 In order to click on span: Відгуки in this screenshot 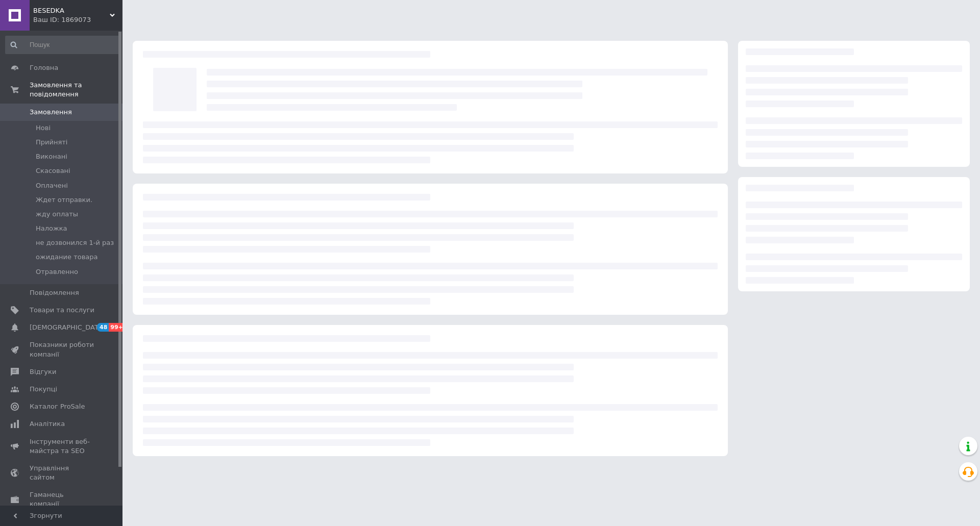, I will do `click(43, 372)`.